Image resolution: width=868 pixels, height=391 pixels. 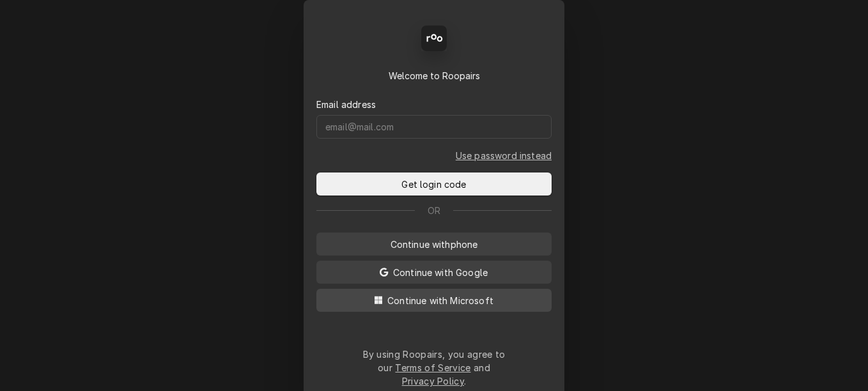 I want to click on button: Continue withphone, so click(x=434, y=244).